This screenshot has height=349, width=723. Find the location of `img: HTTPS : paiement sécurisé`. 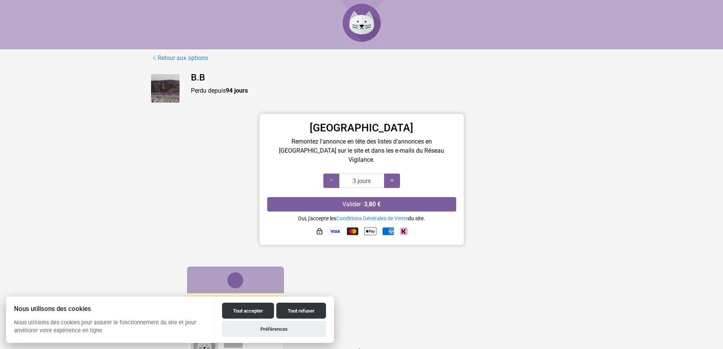

img: HTTPS : paiement sécurisé is located at coordinates (320, 231).